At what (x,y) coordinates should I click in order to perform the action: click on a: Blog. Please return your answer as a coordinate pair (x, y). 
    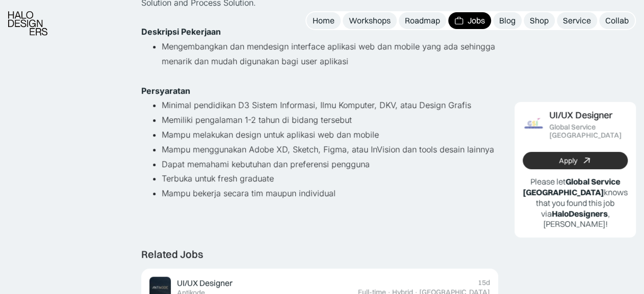
    Looking at the image, I should click on (507, 20).